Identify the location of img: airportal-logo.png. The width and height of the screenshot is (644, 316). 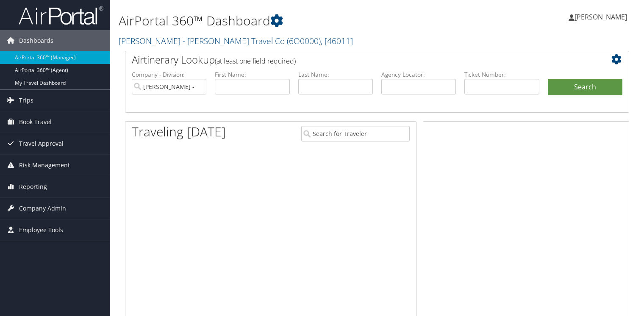
(61, 15).